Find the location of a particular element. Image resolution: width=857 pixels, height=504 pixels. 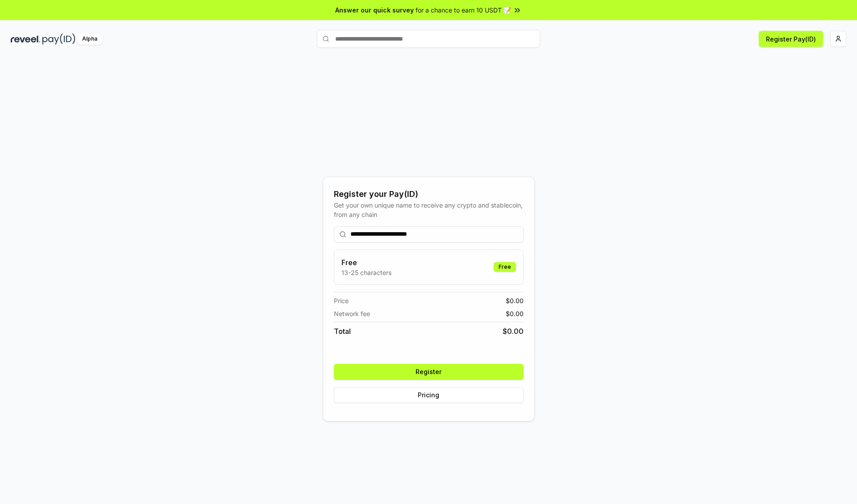

button: Pricing is located at coordinates (428, 396).